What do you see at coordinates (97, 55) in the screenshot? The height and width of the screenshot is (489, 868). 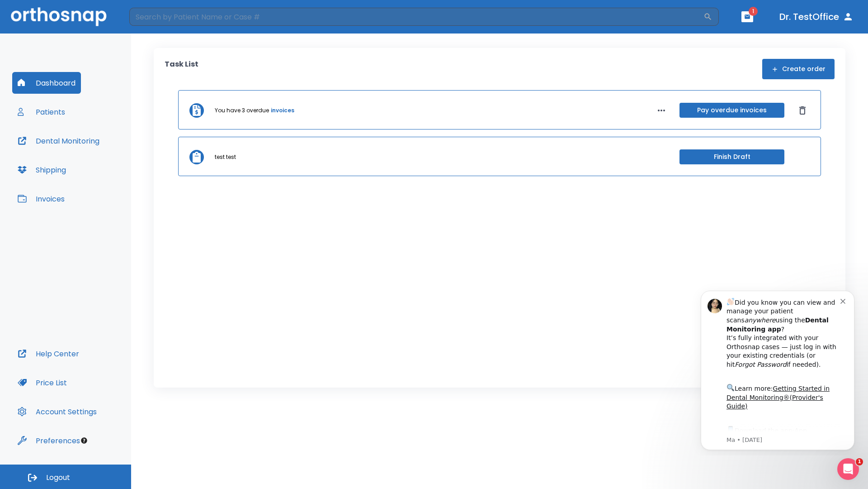 I see `div: Did you know you can view and manage your patient scans using the ? It’s fully integrated with yo...` at bounding box center [97, 55].